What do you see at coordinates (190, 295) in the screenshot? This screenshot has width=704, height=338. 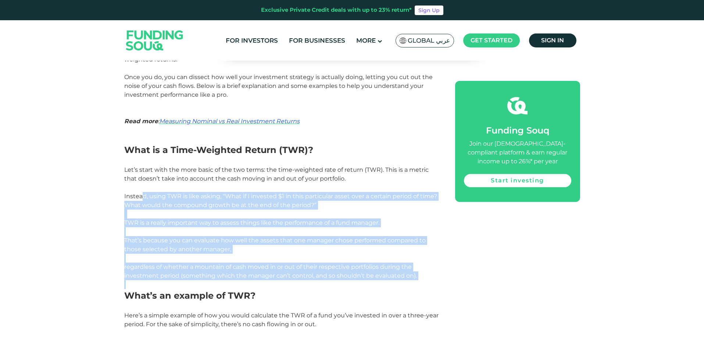 I see `span: What’s an example of TWR?` at bounding box center [190, 295].